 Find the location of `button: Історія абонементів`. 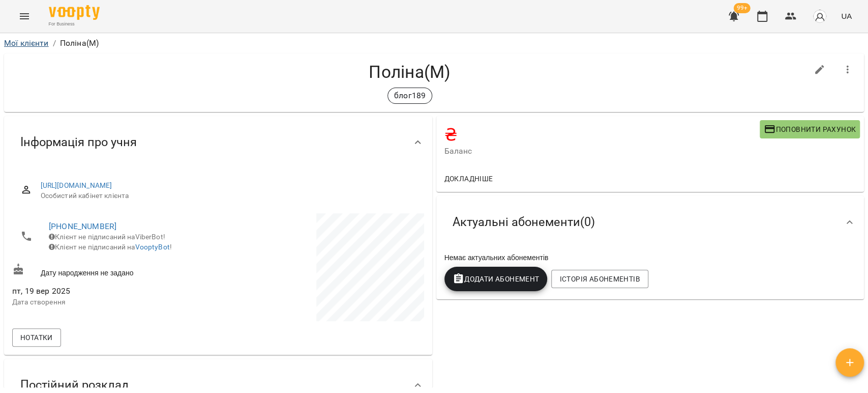

button: Історія абонементів is located at coordinates (600, 279).